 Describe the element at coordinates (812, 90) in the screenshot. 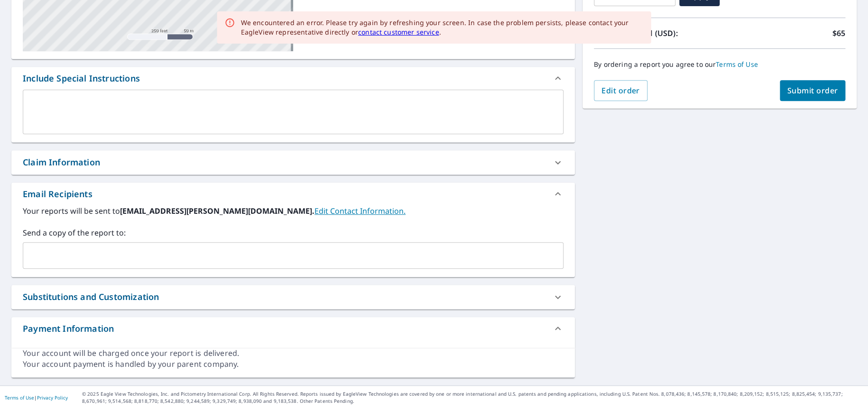

I see `span: Submit order` at that location.